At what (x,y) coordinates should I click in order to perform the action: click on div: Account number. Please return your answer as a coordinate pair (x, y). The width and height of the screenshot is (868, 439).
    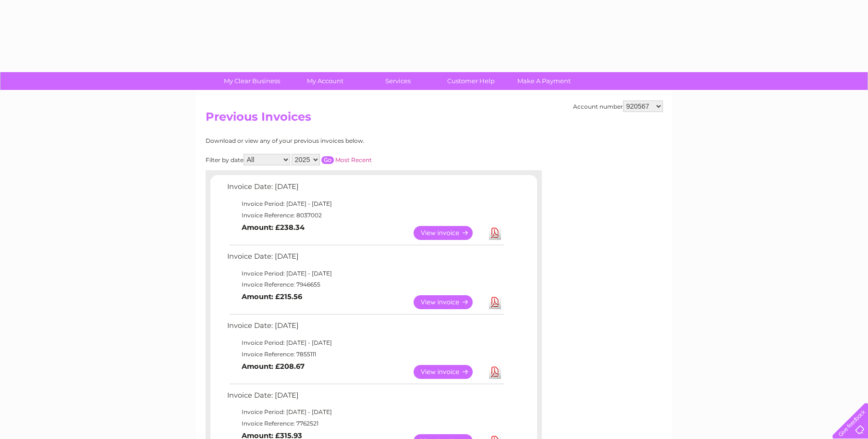
    Looking at the image, I should click on (618, 107).